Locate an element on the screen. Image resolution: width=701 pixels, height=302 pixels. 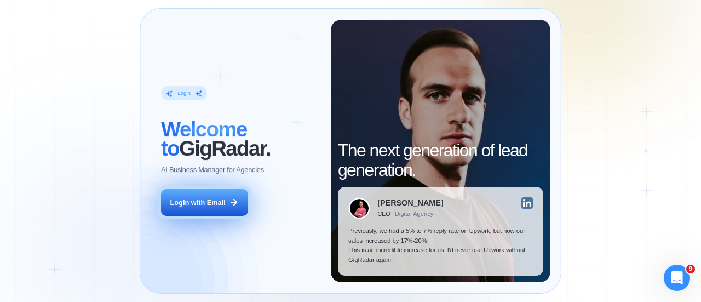
span: 9 is located at coordinates (691, 269).